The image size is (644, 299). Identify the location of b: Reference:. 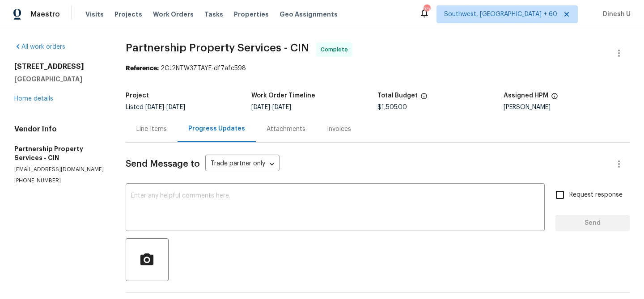
(142, 68).